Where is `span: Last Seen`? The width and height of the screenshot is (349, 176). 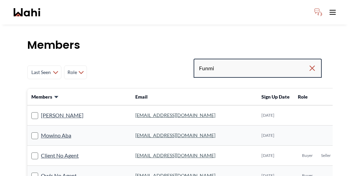
span: Last Seen is located at coordinates (41, 72).